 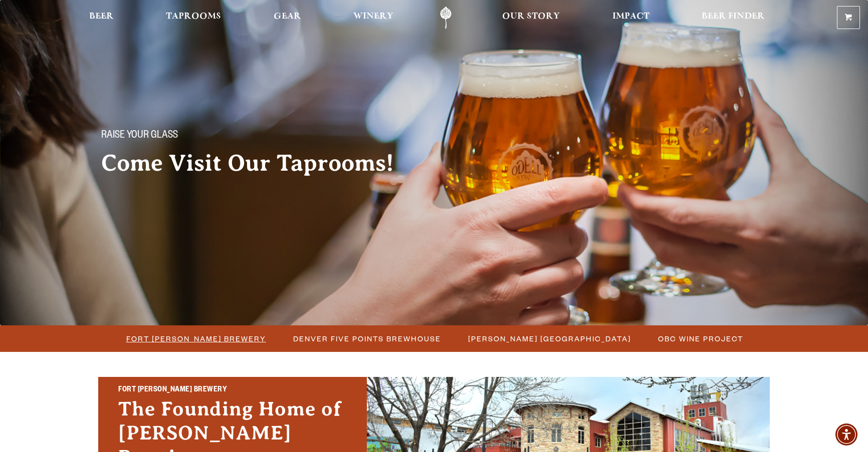 I want to click on a: Winery, so click(x=374, y=18).